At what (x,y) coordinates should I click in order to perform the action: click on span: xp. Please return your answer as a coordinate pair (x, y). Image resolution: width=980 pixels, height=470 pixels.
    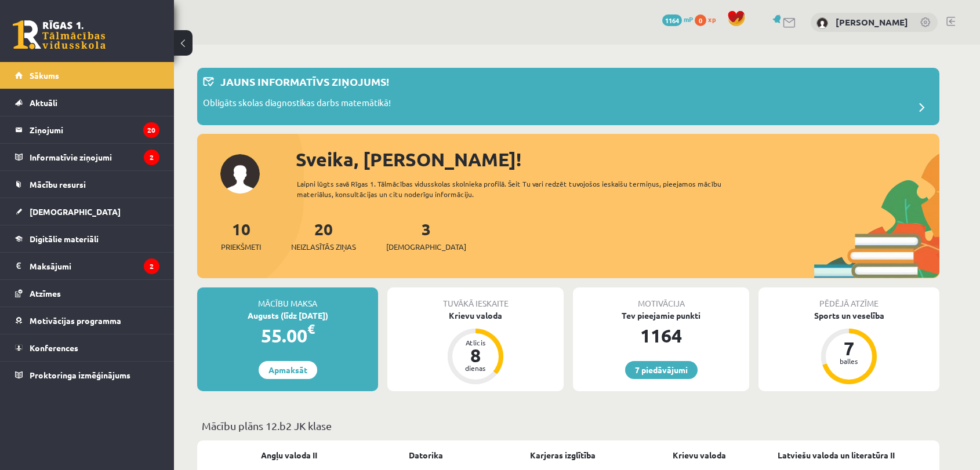
    Looking at the image, I should click on (712, 19).